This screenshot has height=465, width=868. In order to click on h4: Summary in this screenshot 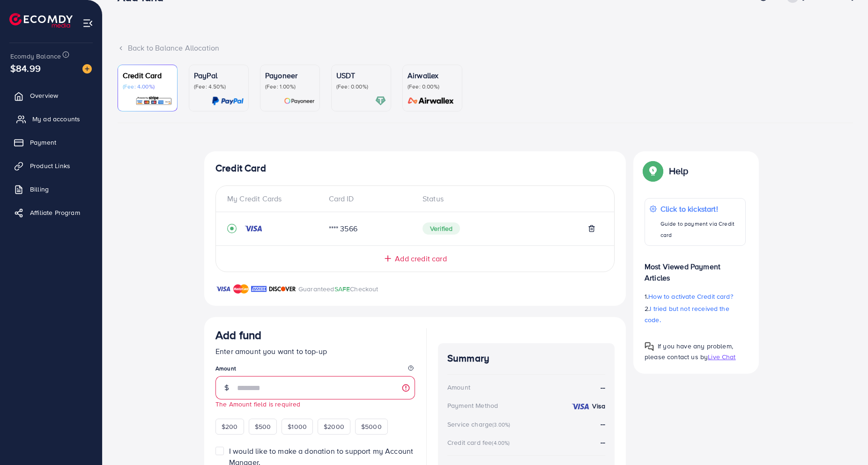, I will do `click(526, 358)`.